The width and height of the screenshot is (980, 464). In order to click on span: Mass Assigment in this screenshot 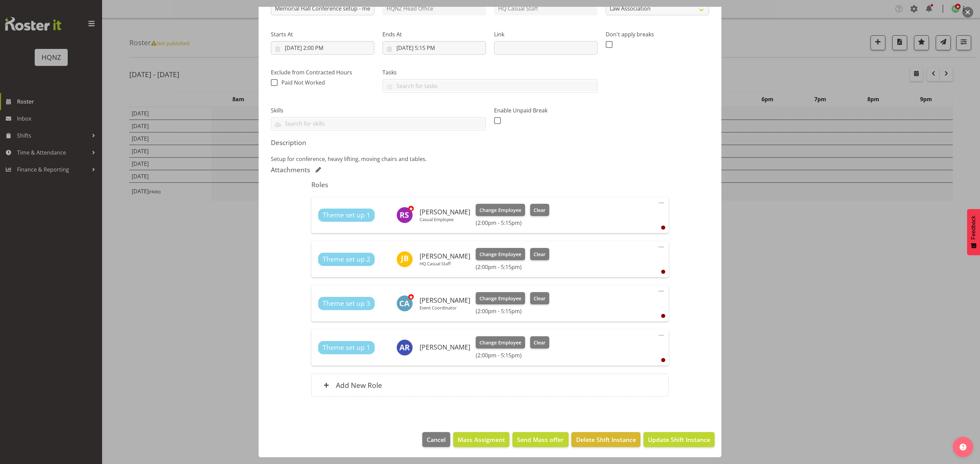, I will do `click(481, 440)`.